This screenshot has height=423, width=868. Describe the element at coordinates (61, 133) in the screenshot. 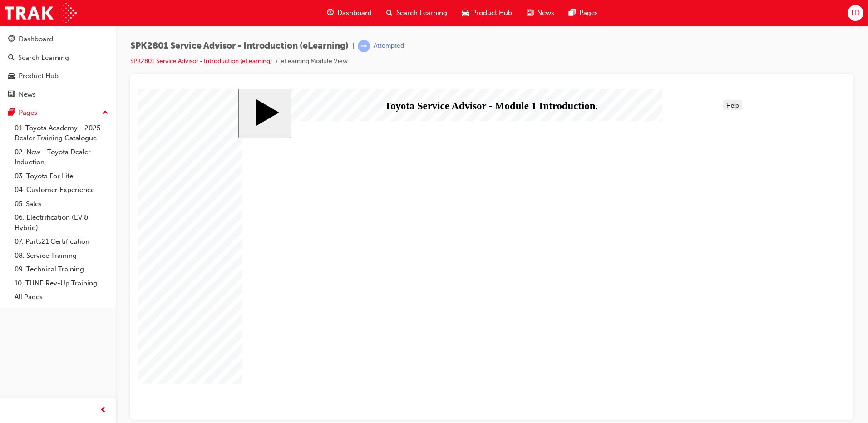

I see `a: 01. Toyota Academy - 2025 Dealer Training Catalogue` at that location.